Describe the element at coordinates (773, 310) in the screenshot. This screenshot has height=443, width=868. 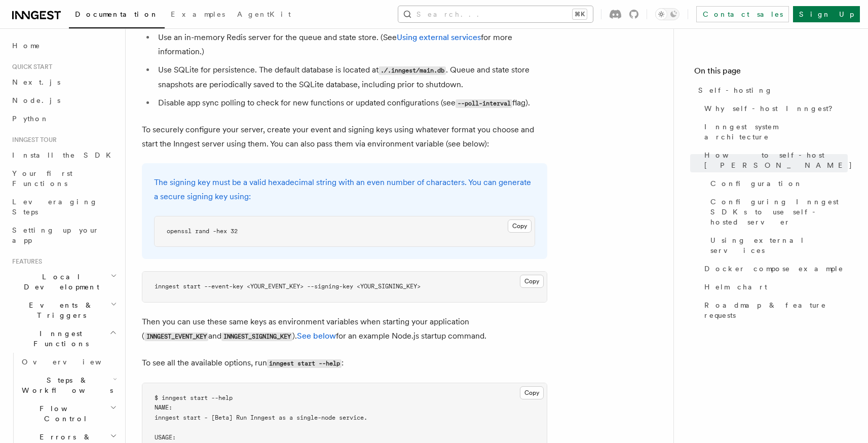
I see `a: Roadmap & feature requests` at that location.